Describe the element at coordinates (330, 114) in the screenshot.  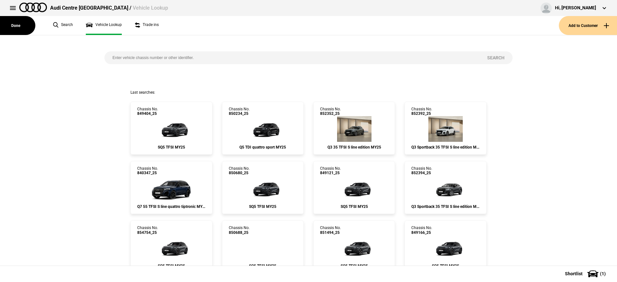
I see `span: 852352_25` at that location.